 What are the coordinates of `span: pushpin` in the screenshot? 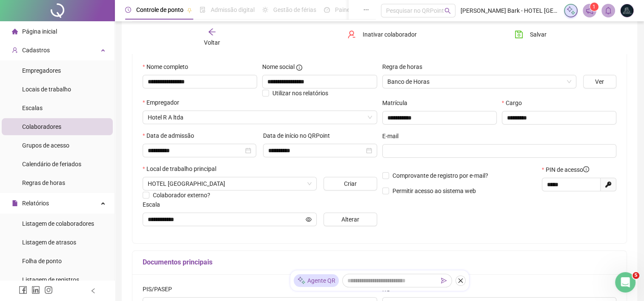 It's located at (190, 10).